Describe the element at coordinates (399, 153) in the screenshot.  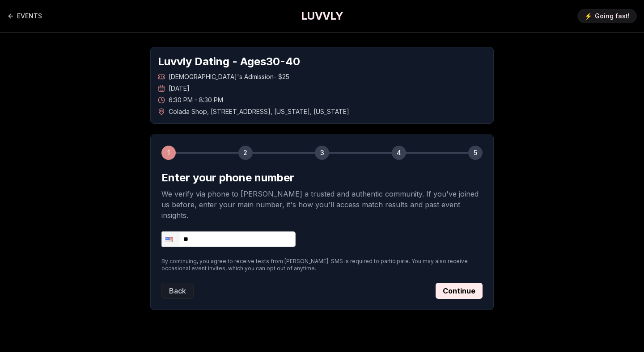
I see `div: 4` at that location.